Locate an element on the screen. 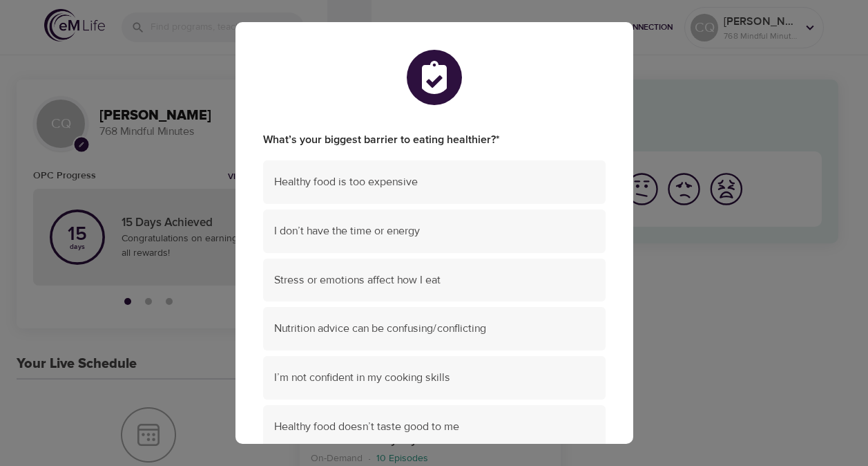 The width and height of the screenshot is (868, 466). span: I’m not confident in my cooking skills is located at coordinates (434, 377).